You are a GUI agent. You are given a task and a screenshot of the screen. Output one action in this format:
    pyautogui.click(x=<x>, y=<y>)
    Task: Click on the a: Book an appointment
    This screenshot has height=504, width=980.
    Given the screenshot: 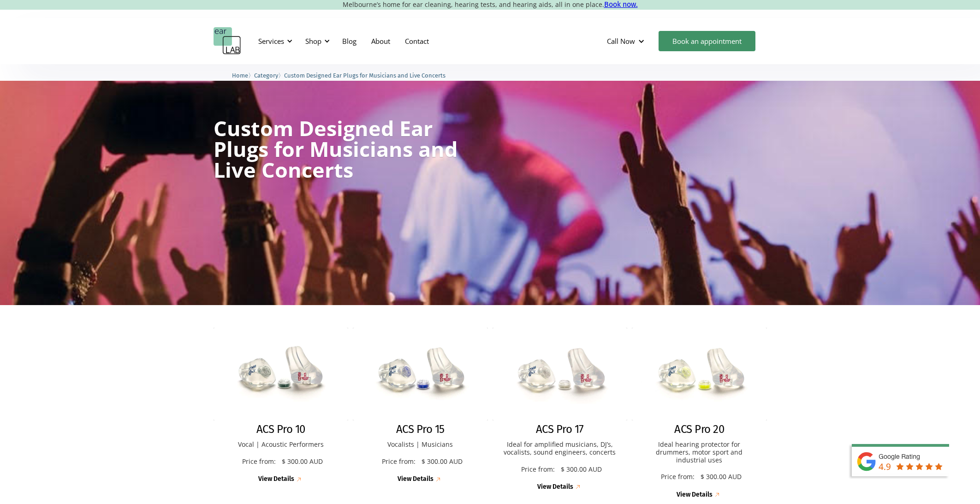 What is the action you would take?
    pyautogui.click(x=707, y=41)
    